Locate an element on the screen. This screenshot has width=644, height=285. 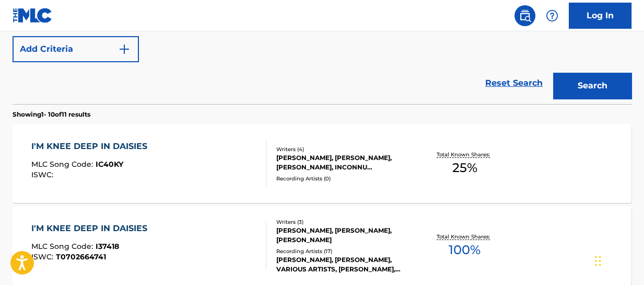
button: Search is located at coordinates (592, 86).